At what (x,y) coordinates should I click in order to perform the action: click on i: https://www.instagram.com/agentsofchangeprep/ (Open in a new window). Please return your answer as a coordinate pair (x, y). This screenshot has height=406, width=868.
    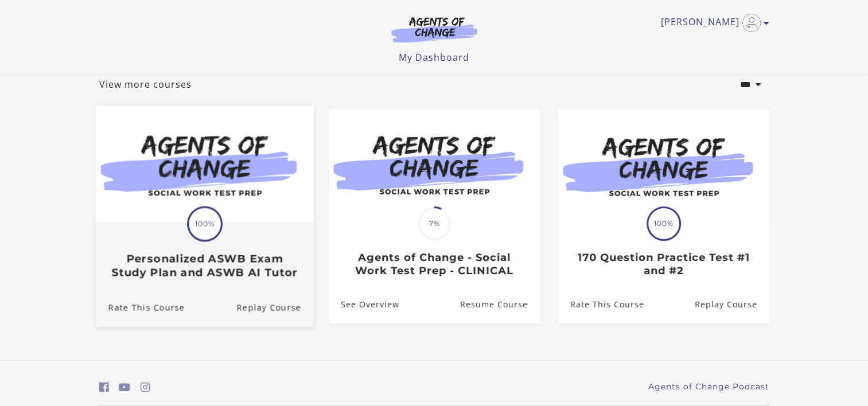
    Looking at the image, I should click on (145, 387).